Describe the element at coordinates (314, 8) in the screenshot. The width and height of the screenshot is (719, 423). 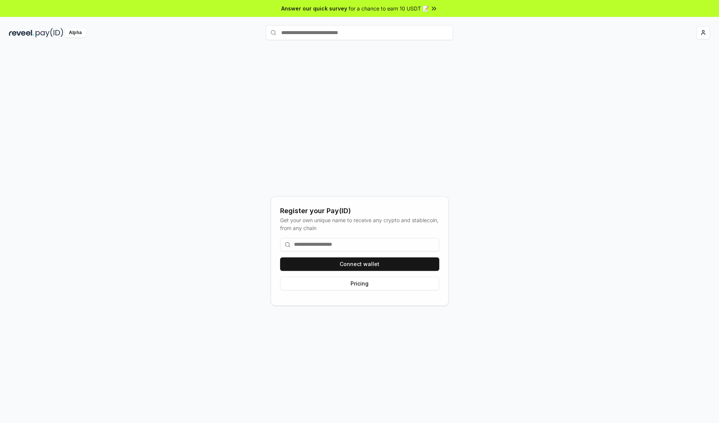
I see `span: Answer our quick survey` at that location.